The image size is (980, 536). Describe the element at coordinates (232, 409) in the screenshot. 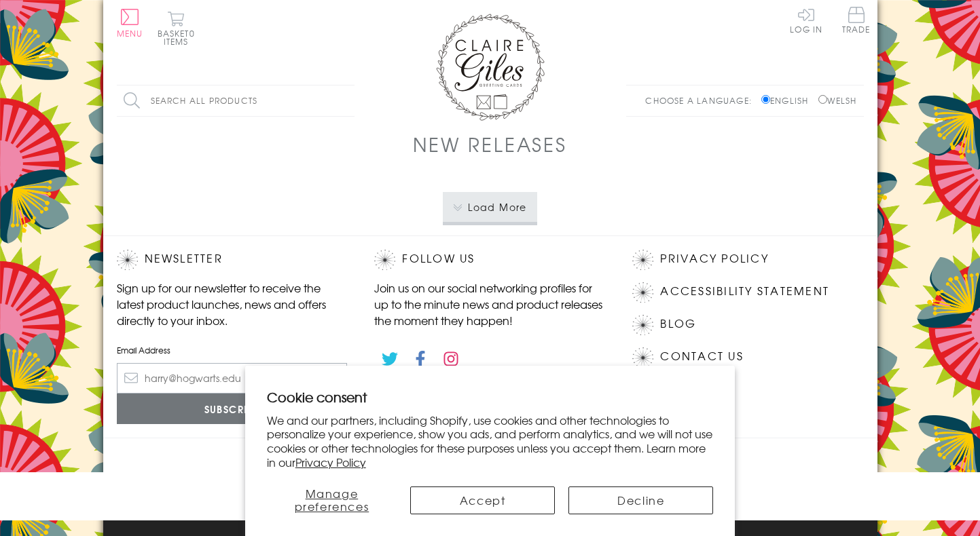

I see `input: Subscribe` at that location.